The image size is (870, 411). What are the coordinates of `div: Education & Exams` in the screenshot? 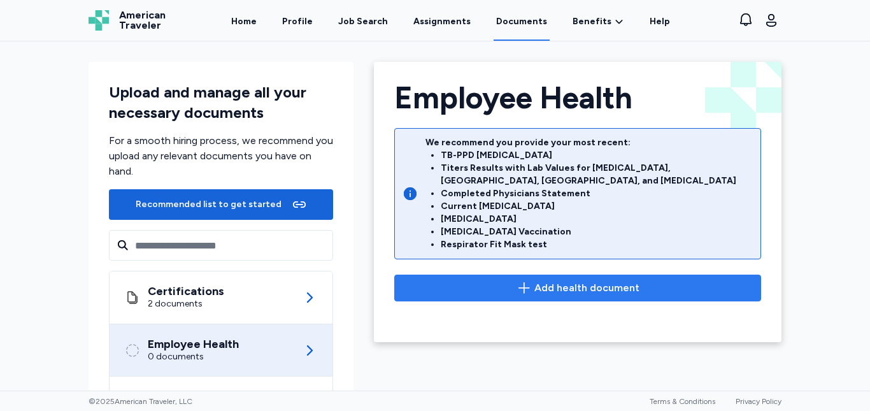 It's located at (198, 396).